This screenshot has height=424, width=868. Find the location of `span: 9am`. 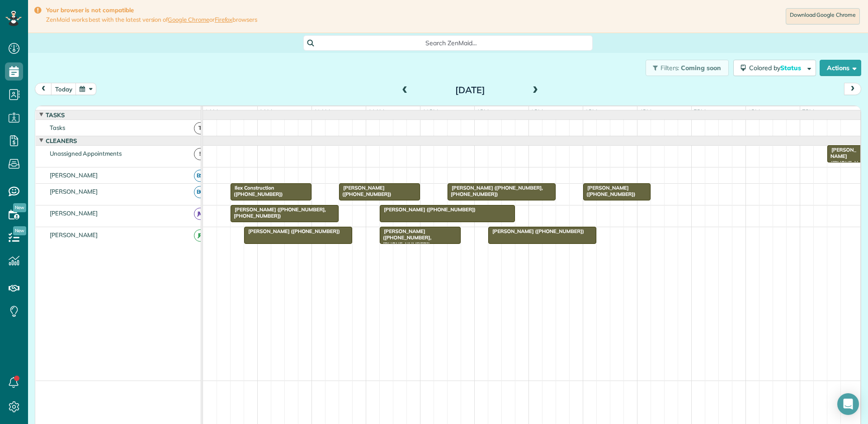

span: 9am is located at coordinates (266, 111).